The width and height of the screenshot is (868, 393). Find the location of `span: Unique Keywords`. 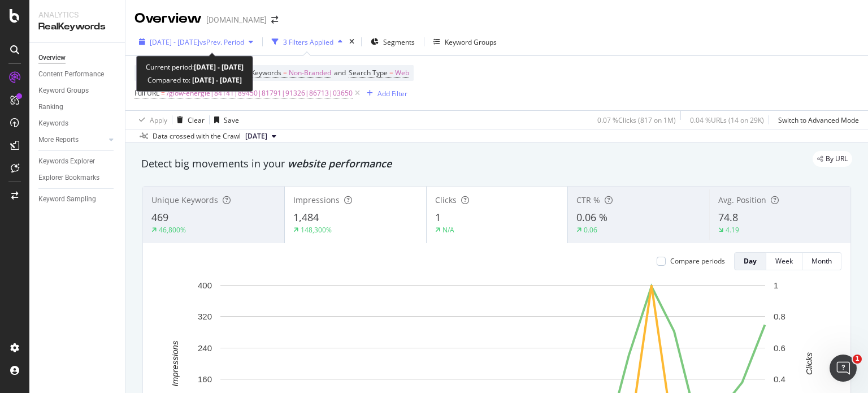

span: Unique Keywords is located at coordinates (185, 200).